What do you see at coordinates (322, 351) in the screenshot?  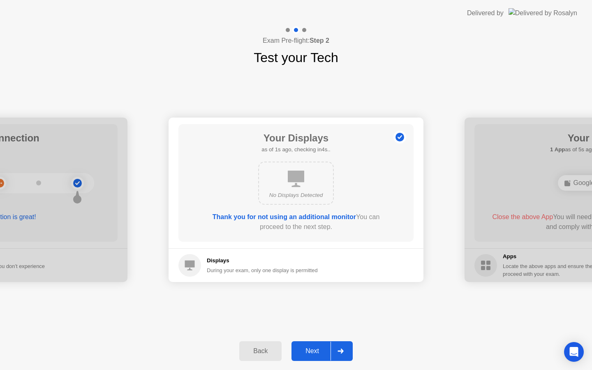 I see `button: Next` at bounding box center [322, 351].